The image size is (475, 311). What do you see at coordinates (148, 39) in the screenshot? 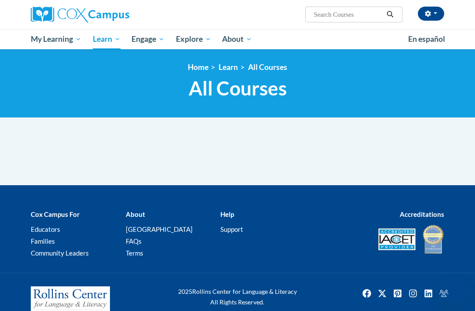
I see `a: Engage` at bounding box center [148, 39].